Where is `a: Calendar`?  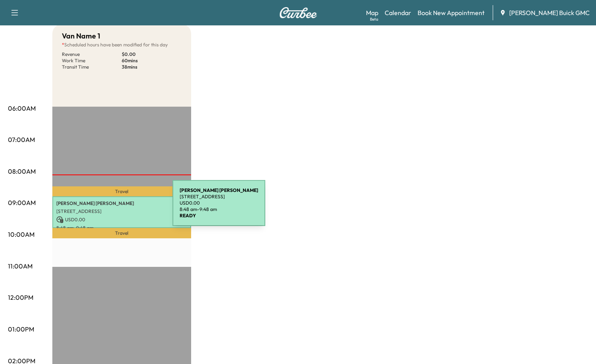 a: Calendar is located at coordinates (397, 12).